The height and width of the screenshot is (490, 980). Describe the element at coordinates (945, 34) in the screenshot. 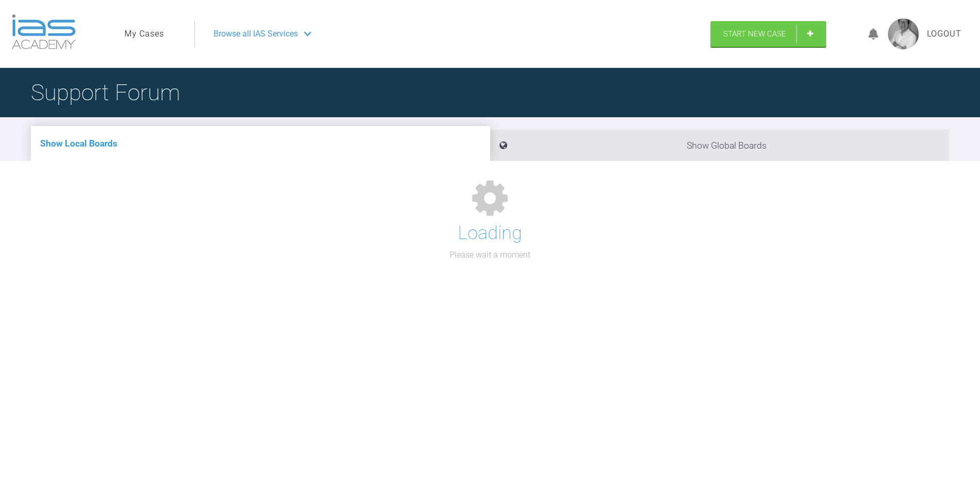

I see `span: Logout` at that location.